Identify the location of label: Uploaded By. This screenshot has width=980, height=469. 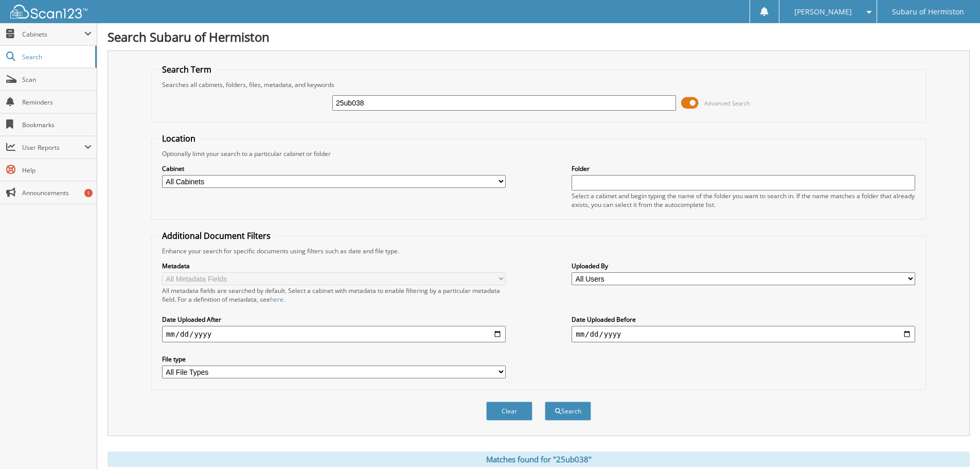
(744, 266).